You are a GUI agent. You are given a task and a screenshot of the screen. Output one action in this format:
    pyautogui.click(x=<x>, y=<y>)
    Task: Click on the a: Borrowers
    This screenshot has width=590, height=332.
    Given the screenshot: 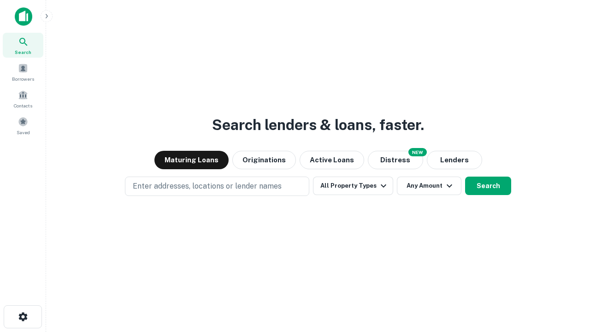 What is the action you would take?
    pyautogui.click(x=23, y=72)
    